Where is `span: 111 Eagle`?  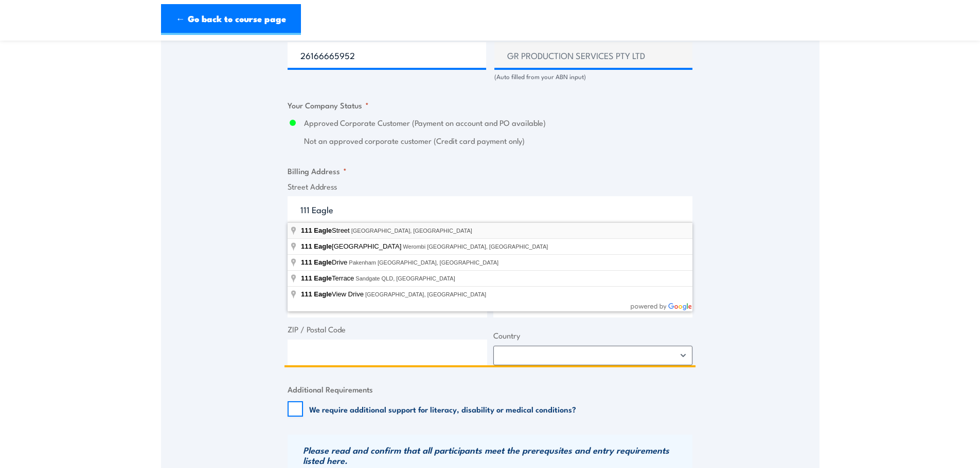
span: 111 Eagle is located at coordinates (317, 278).